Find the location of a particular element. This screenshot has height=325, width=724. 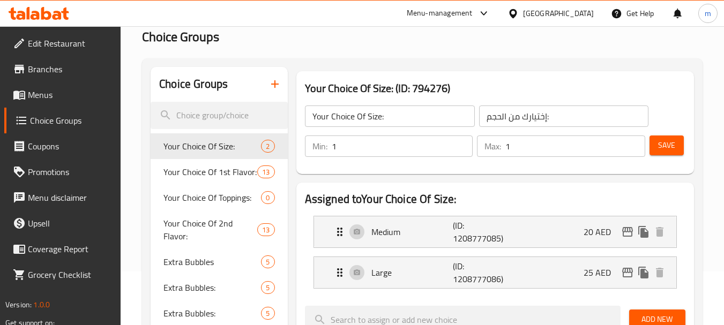

span: Your Choice Of 1st Flavor: is located at coordinates (210, 172).